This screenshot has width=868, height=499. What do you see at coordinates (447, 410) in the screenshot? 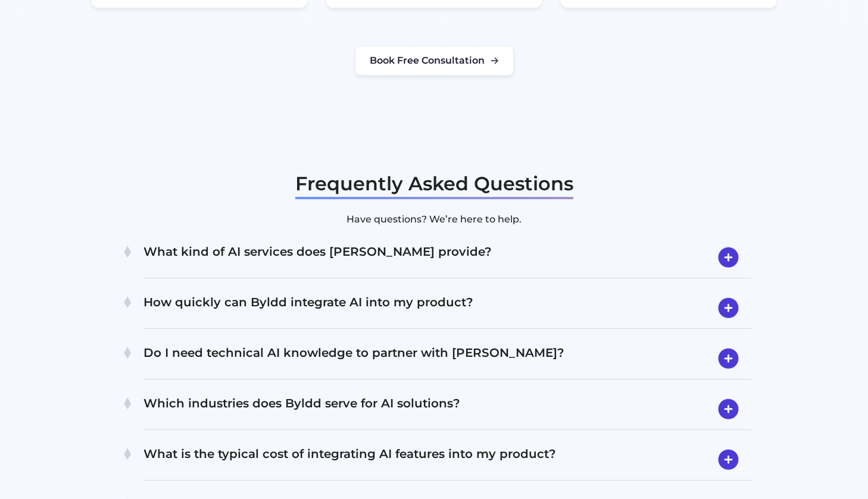
I see `h4: Which industries does Byldd serve for AI solutions?` at bounding box center [447, 410].